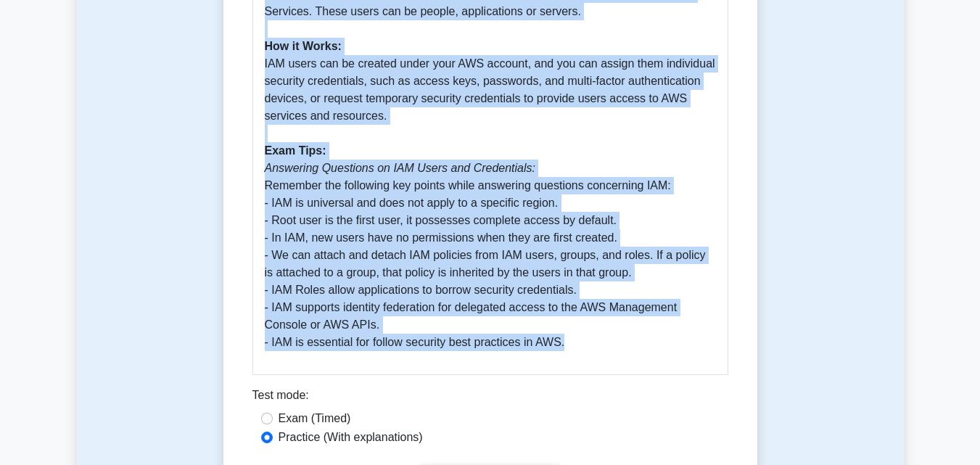 Image resolution: width=980 pixels, height=465 pixels. I want to click on label: Exam (Timed), so click(315, 418).